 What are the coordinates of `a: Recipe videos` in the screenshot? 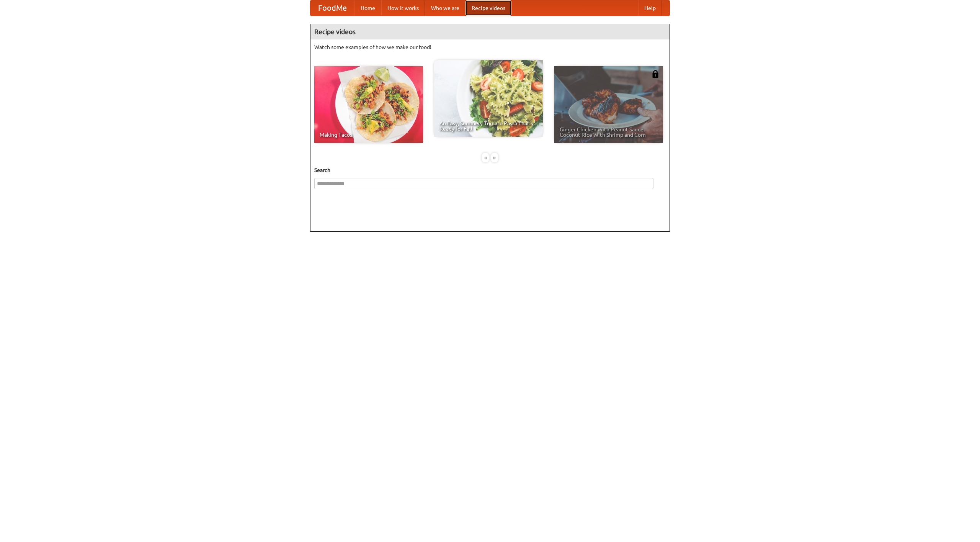 It's located at (488, 8).